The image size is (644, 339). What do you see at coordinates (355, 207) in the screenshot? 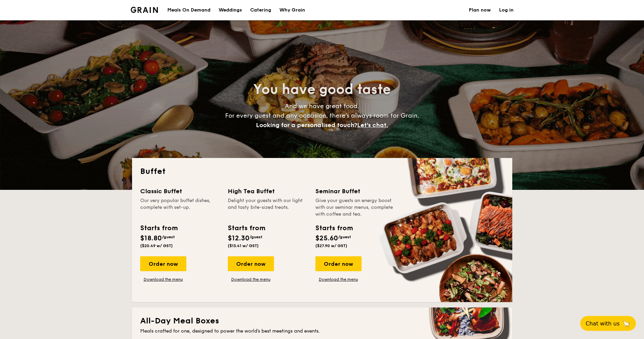
I see `div: Give your guests an energy boost with our seminar menus, complete with coffee and tea.` at bounding box center [355, 207].